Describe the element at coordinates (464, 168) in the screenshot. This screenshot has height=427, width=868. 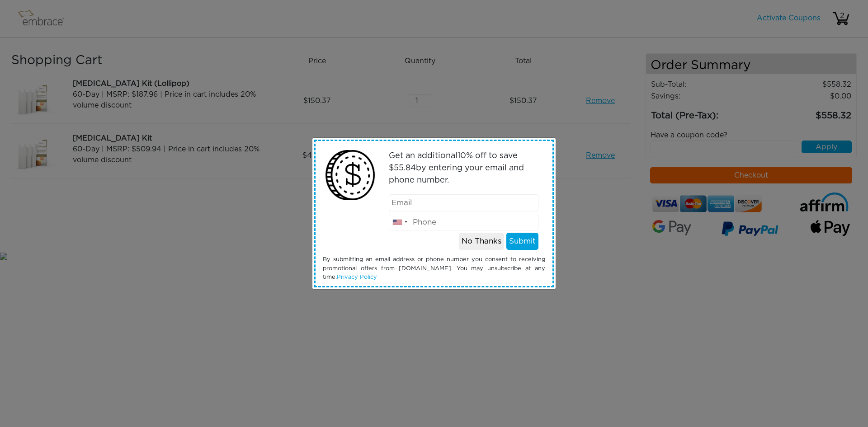
I see `p: Get an additional % off to save $ by entering your email and phone number.` at that location.